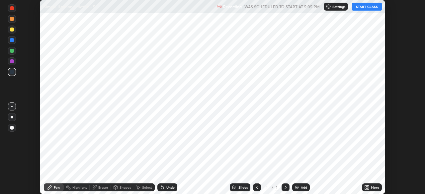  What do you see at coordinates (233, 7) in the screenshot?
I see `p: Recording` at bounding box center [233, 7].